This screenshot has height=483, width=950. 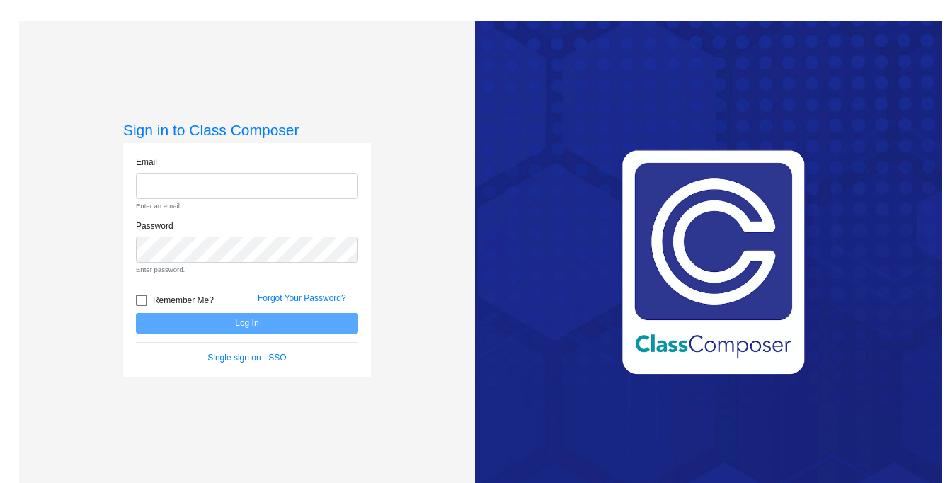 What do you see at coordinates (302, 298) in the screenshot?
I see `a: Forgot Your Password?` at bounding box center [302, 298].